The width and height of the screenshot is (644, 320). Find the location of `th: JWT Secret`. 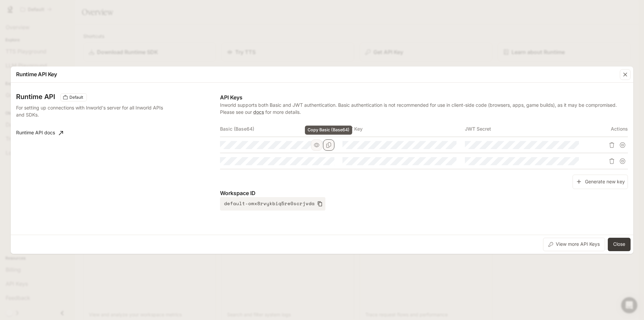

th: JWT Secret is located at coordinates (526, 129).